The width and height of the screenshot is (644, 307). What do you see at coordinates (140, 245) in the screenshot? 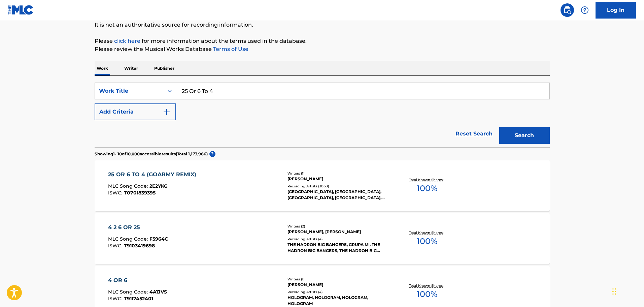
I see `span: T9103419698` at bounding box center [140, 245].